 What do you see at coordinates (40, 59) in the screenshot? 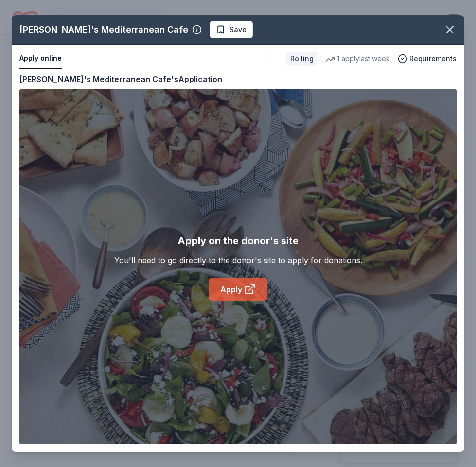
I see `button: Apply online` at bounding box center [40, 59].